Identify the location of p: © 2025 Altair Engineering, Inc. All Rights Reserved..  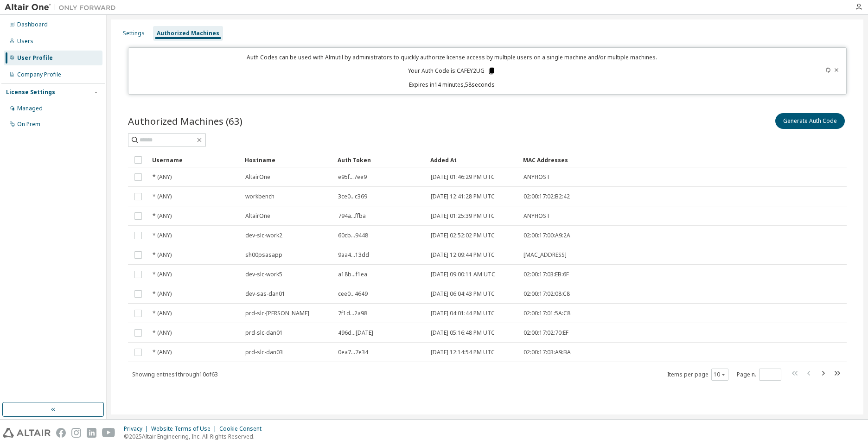
(195, 436).